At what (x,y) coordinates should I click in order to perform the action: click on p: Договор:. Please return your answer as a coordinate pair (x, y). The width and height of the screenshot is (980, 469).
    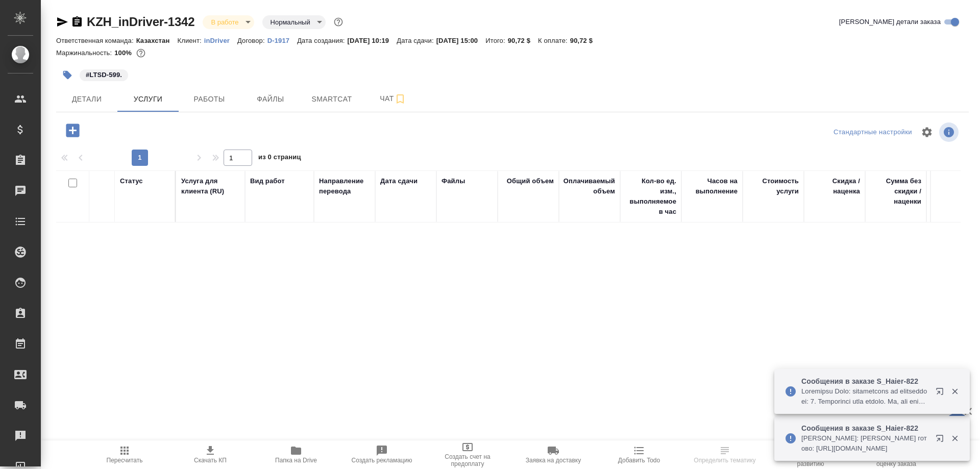
    Looking at the image, I should click on (252, 40).